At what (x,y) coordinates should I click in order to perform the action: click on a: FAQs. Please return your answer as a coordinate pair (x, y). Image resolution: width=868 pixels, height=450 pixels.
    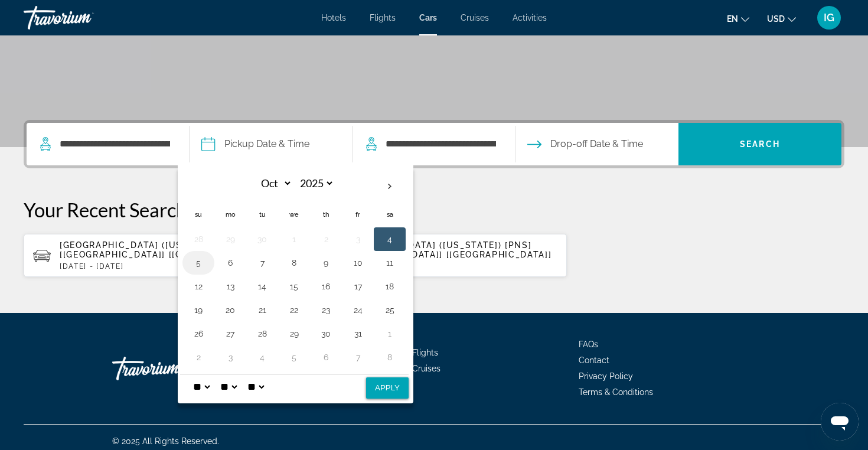
    Looking at the image, I should click on (588, 344).